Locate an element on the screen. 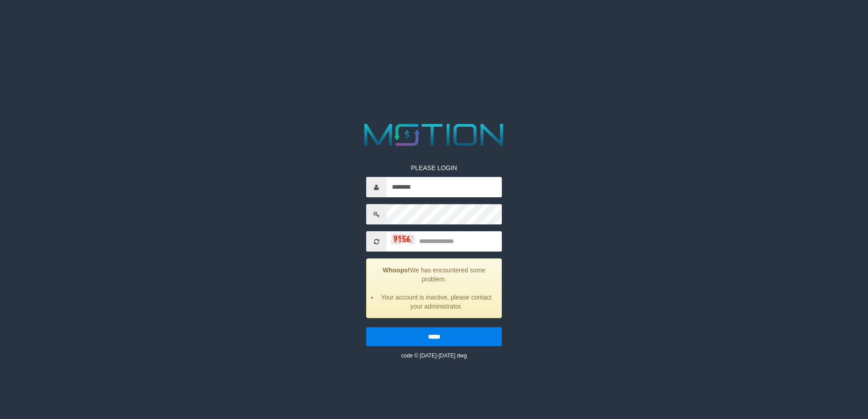 The width and height of the screenshot is (868, 419). p: PLEASE LOGIN is located at coordinates (434, 168).